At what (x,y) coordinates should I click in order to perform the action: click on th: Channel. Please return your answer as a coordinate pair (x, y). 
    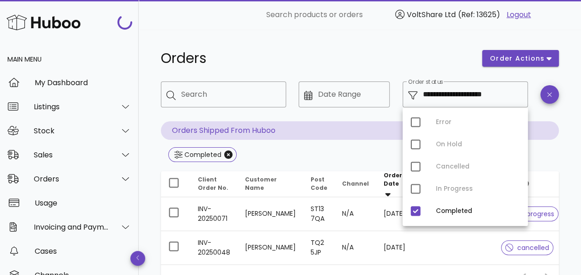
    Looking at the image, I should click on (356, 184).